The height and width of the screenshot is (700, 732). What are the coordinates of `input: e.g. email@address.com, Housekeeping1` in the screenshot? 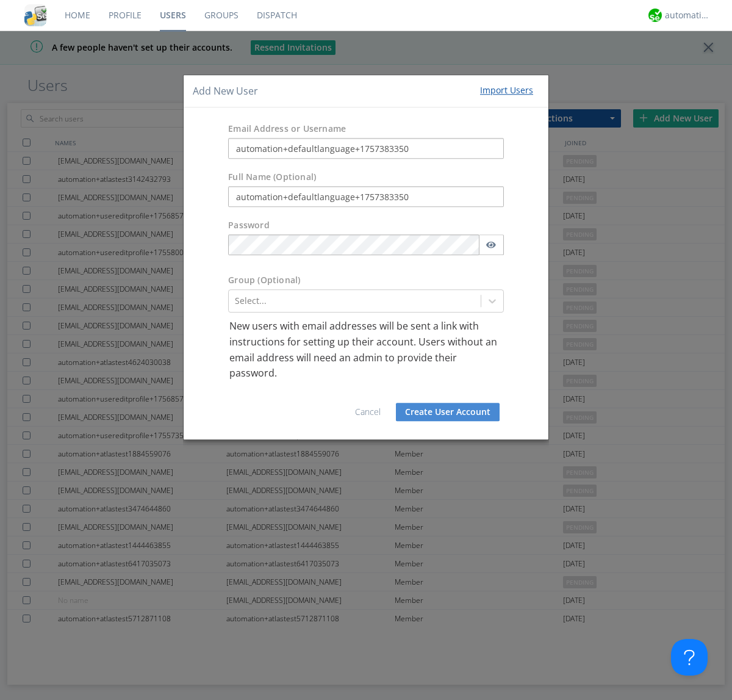 It's located at (366, 149).